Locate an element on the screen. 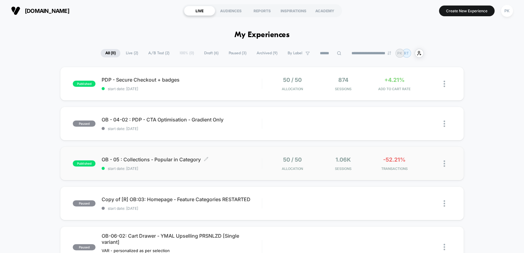  div: LIVE is located at coordinates (200, 11).